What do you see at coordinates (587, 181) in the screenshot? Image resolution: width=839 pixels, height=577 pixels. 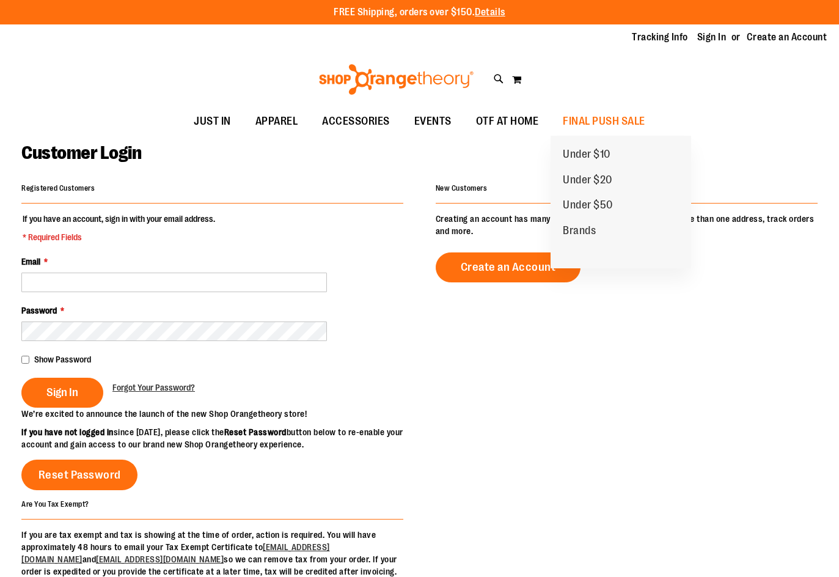 I see `span: Under $20` at bounding box center [587, 181].